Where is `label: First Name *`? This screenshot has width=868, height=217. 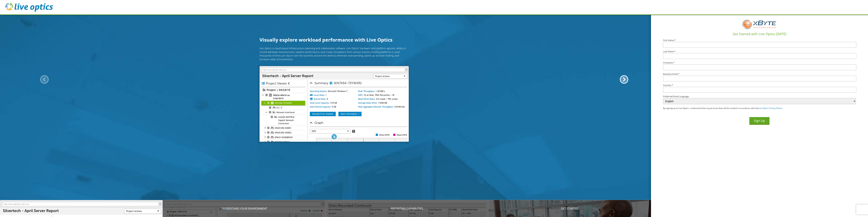
label: First Name * is located at coordinates (759, 40).